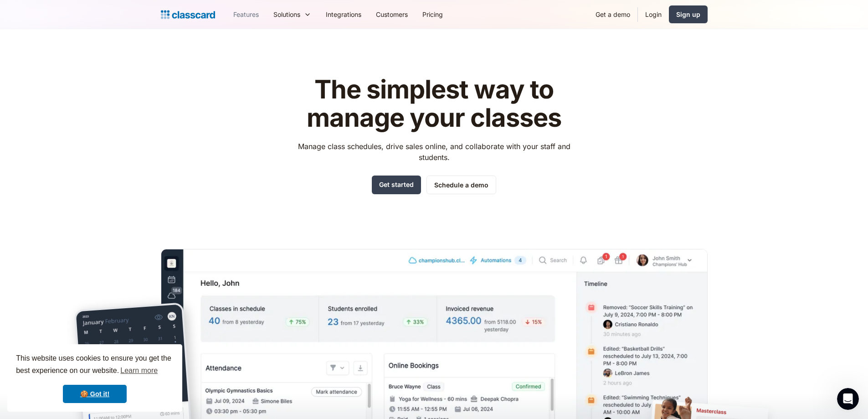  What do you see at coordinates (139, 370) in the screenshot?
I see `a: learn more about cookies` at bounding box center [139, 370].